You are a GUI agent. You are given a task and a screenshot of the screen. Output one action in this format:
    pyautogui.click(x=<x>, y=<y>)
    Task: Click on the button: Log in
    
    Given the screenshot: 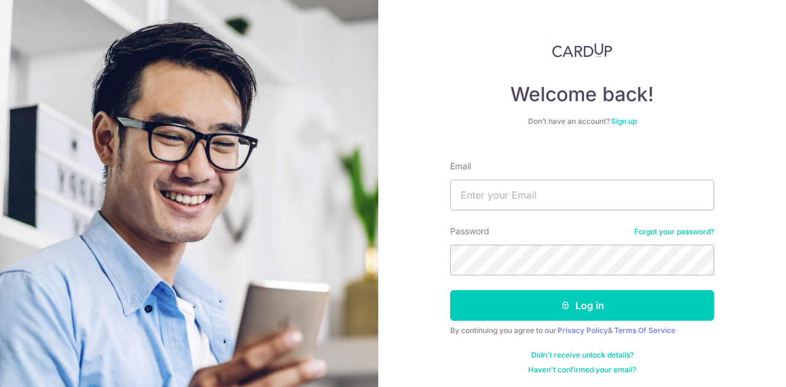 What is the action you would take?
    pyautogui.click(x=582, y=306)
    